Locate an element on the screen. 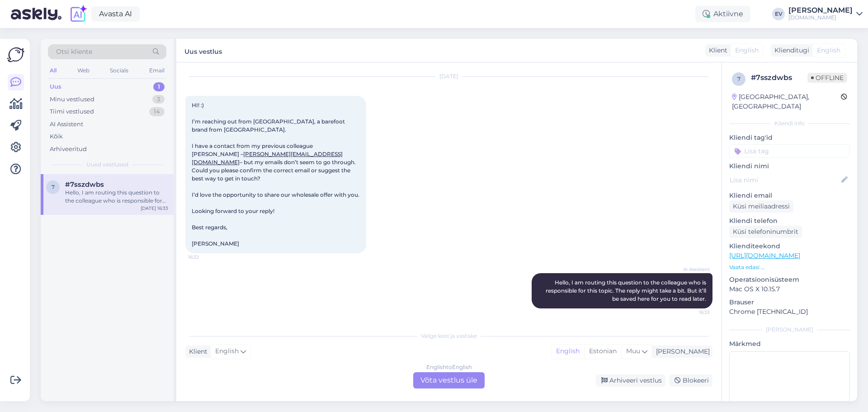  div: Tiimi vestlused is located at coordinates (72, 112).